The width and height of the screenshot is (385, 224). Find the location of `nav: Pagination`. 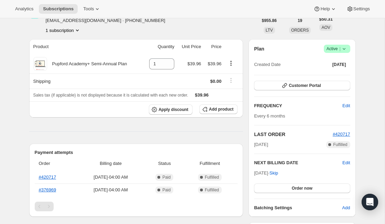

nav: Pagination is located at coordinates (136, 207).